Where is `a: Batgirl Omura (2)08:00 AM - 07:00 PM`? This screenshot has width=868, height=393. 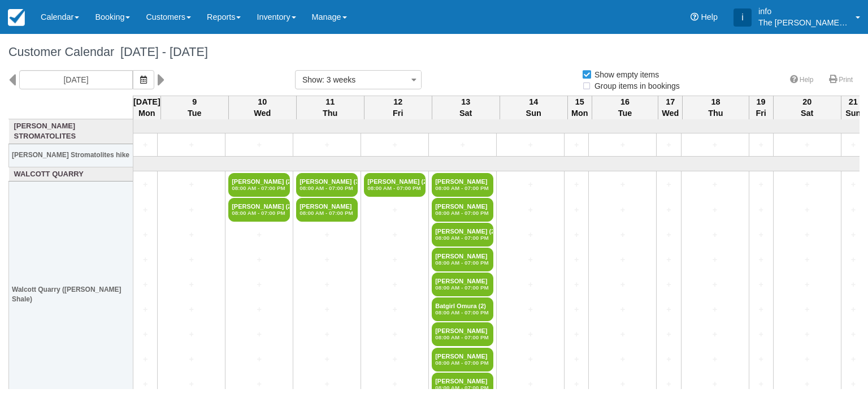 a: Batgirl Omura (2)08:00 AM - 07:00 PM is located at coordinates (462, 309).